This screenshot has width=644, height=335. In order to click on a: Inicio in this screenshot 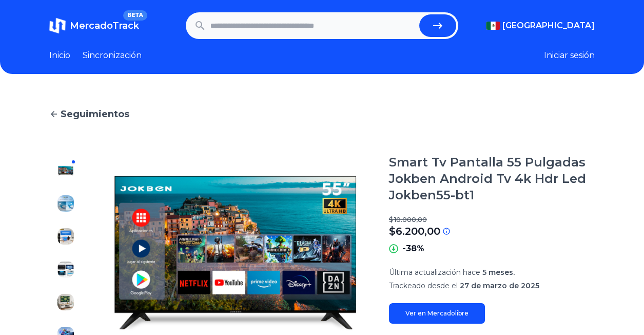, I will do `click(60, 56)`.